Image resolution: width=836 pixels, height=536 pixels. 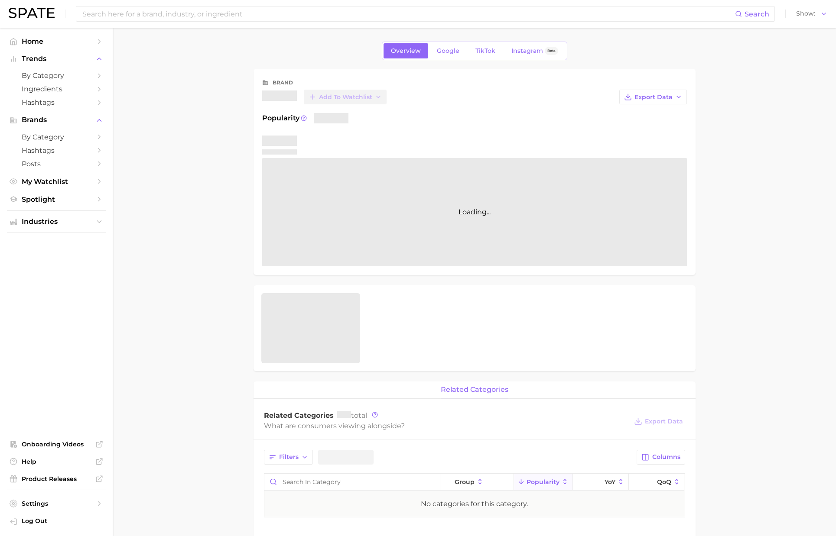 What do you see at coordinates (56, 164) in the screenshot?
I see `span: Posts` at bounding box center [56, 164].